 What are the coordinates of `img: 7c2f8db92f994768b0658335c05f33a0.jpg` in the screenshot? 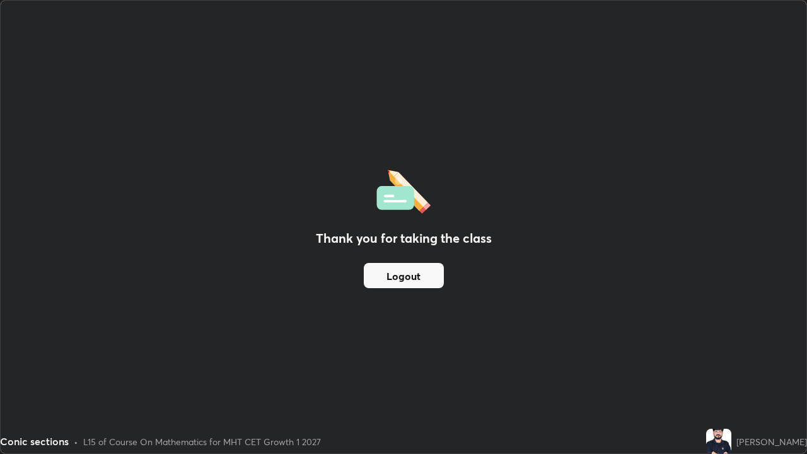 It's located at (718, 441).